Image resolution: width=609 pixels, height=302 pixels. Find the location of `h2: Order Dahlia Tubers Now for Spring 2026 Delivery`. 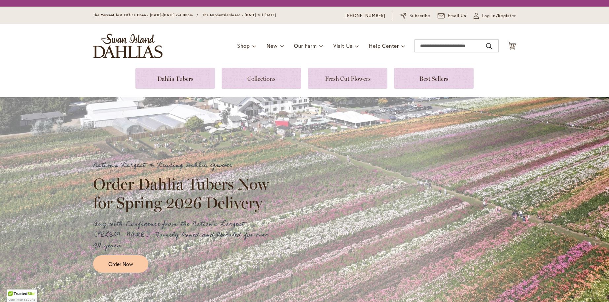

h2: Order Dahlia Tubers Now for Spring 2026 Delivery is located at coordinates (184, 193).